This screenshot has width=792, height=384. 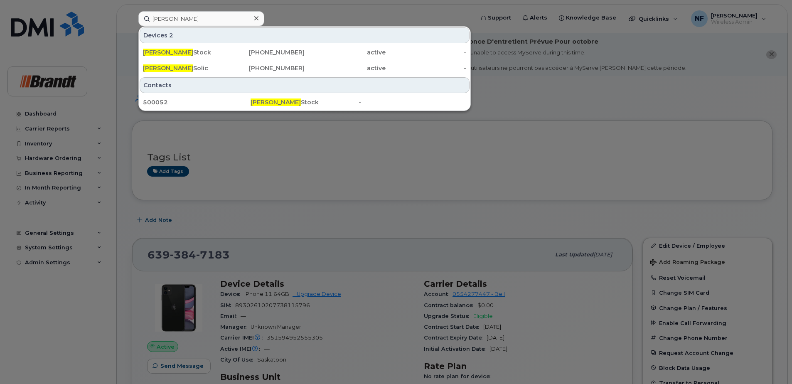 I want to click on span: 2, so click(x=171, y=35).